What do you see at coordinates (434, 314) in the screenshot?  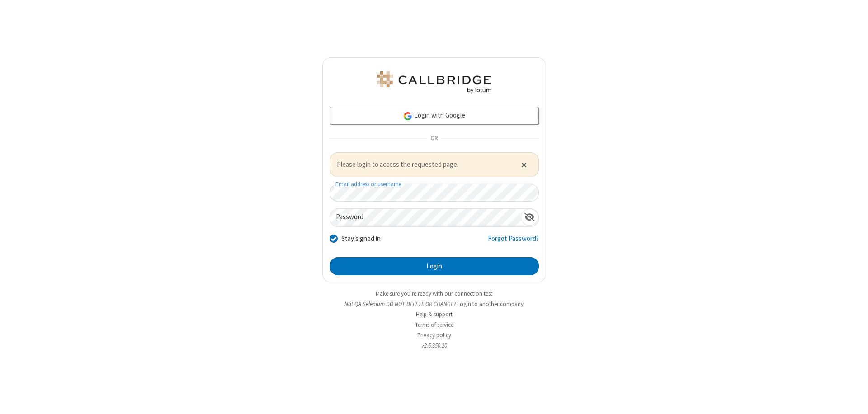 I see `a: Help & support` at bounding box center [434, 314].